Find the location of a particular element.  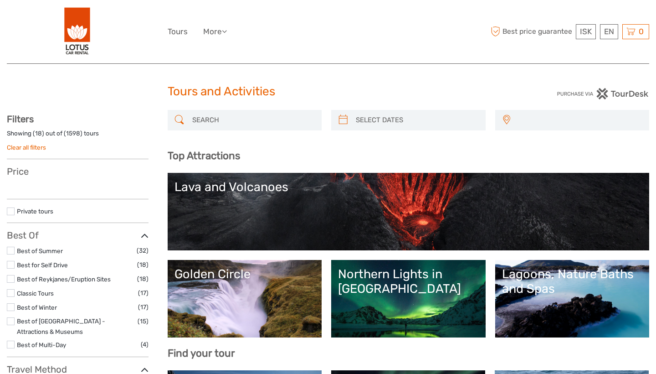

a: Clear all filters is located at coordinates (26, 147).